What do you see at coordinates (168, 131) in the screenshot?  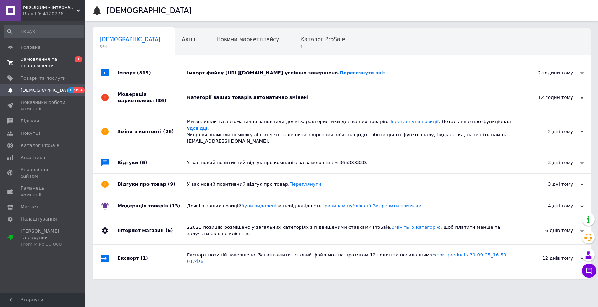 I see `span: (26)` at bounding box center [168, 131].